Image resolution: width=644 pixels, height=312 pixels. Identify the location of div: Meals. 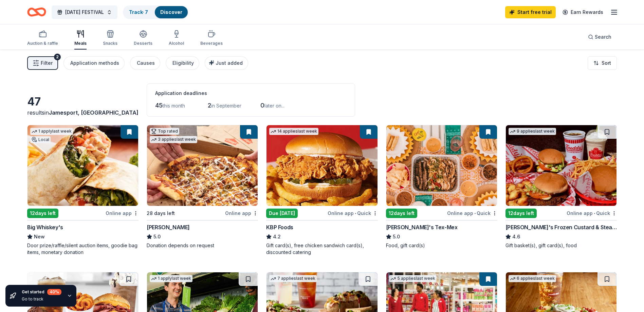
(80, 43).